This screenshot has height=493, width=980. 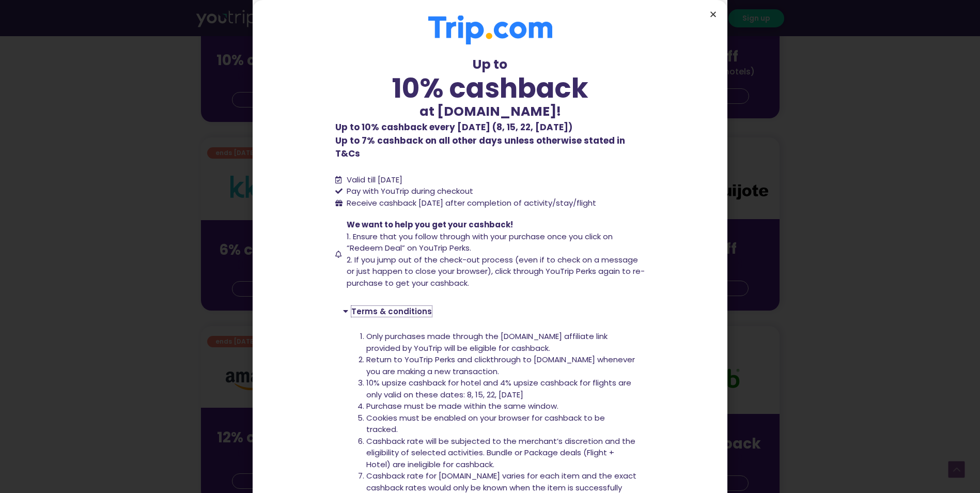 What do you see at coordinates (502, 406) in the screenshot?
I see `li: Purchase must be made within the same window.` at bounding box center [502, 406].